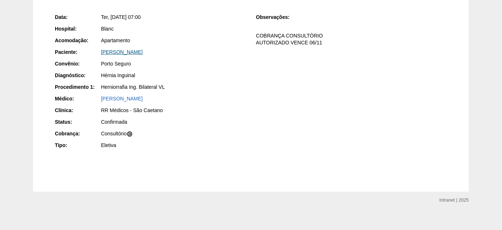 This screenshot has height=230, width=502. Describe the element at coordinates (173, 122) in the screenshot. I see `div: Confirmada` at that location.